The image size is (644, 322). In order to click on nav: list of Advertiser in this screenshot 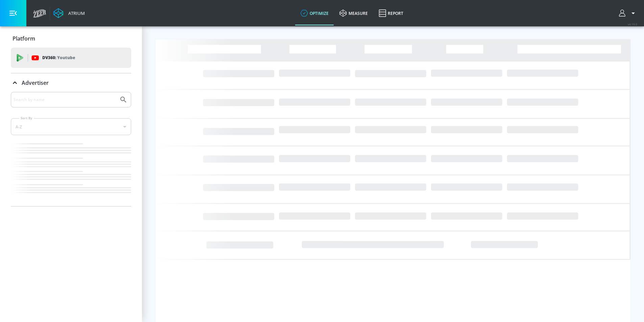, I will do `click(71, 174)`.